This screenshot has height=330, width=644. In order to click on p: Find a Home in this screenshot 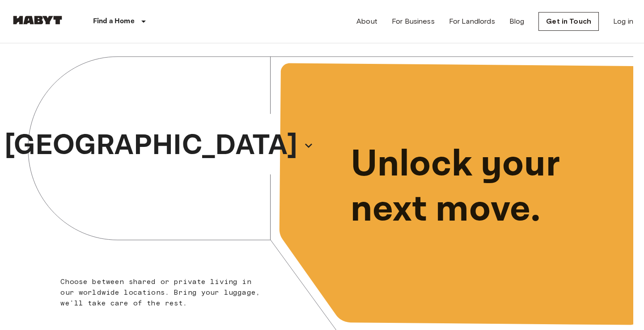, I will do `click(113, 21)`.